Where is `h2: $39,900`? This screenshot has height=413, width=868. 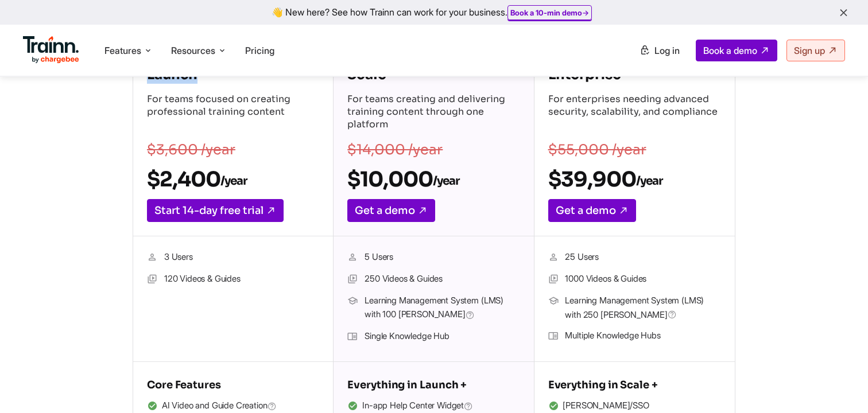 h2: $39,900 is located at coordinates (634, 179).